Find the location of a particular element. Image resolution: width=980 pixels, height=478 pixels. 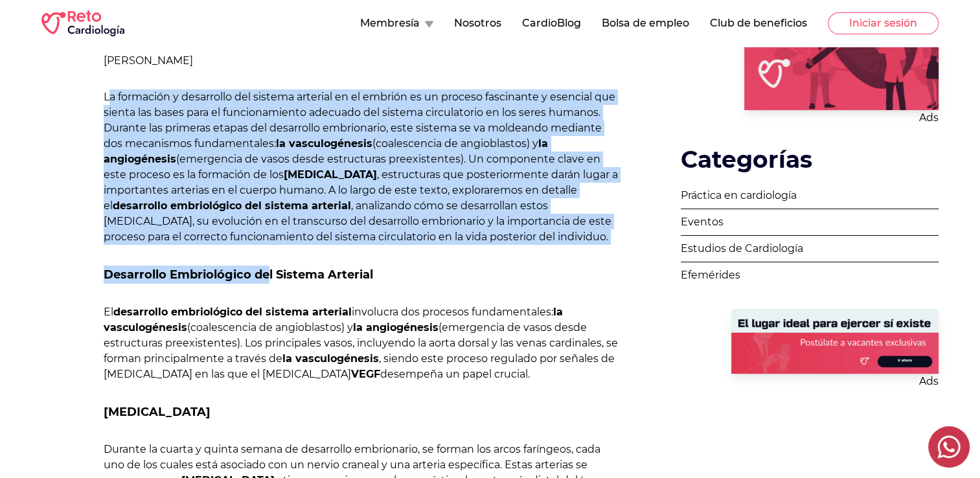

a: Efemérides is located at coordinates (809, 275).